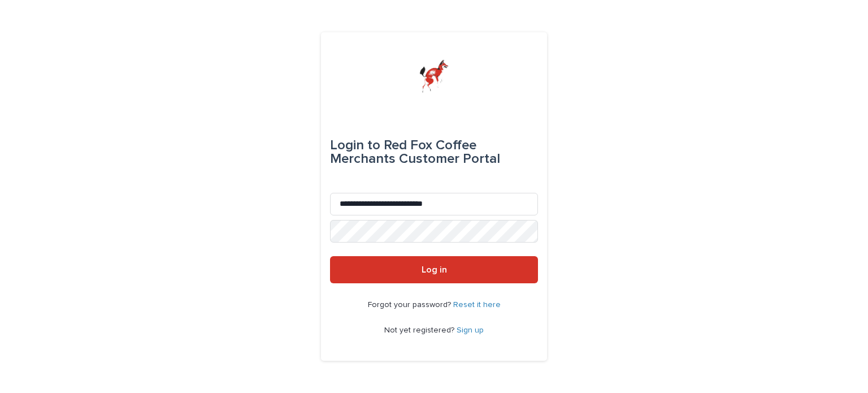 This screenshot has width=868, height=393. What do you see at coordinates (355, 145) in the screenshot?
I see `span: Login to` at bounding box center [355, 145].